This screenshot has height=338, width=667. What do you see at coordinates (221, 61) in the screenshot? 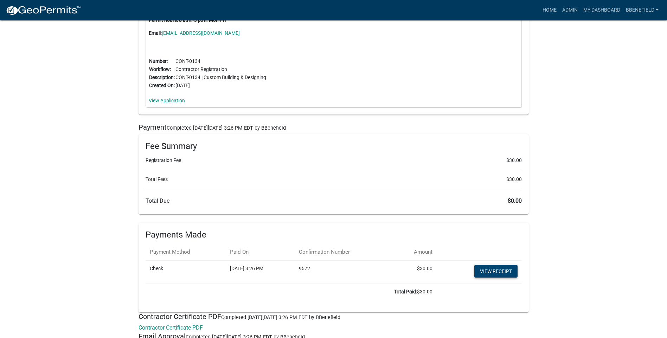
I see `td: CONT-0134` at bounding box center [221, 61].